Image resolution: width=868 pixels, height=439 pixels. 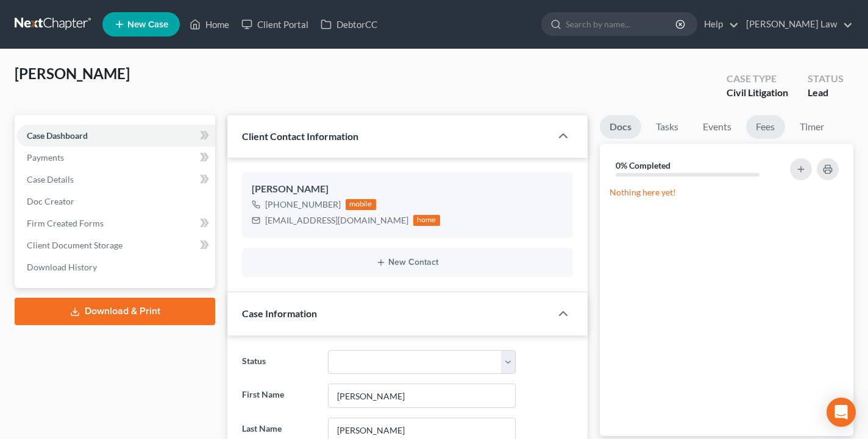 I want to click on a: Doc Creator, so click(x=116, y=202).